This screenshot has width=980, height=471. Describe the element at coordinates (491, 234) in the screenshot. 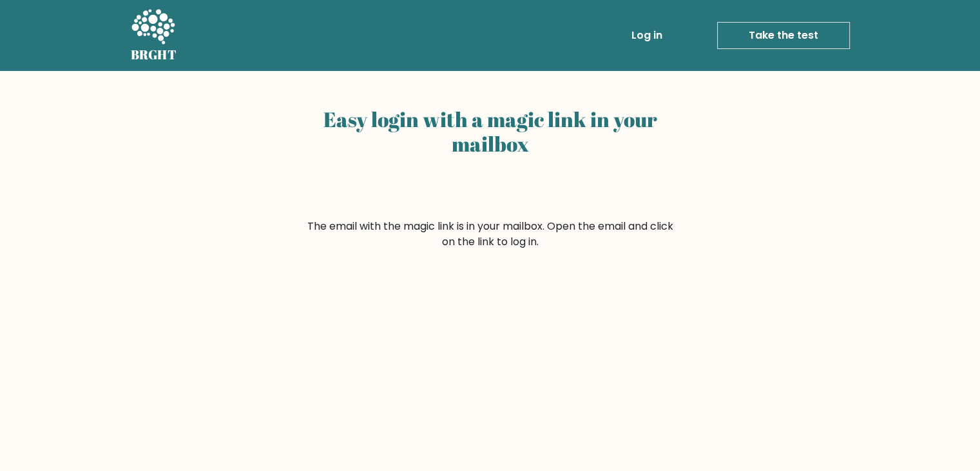

I see `form: The email with the magic link is in your mailbox. Open the email and click on the link to log in.` at that location.